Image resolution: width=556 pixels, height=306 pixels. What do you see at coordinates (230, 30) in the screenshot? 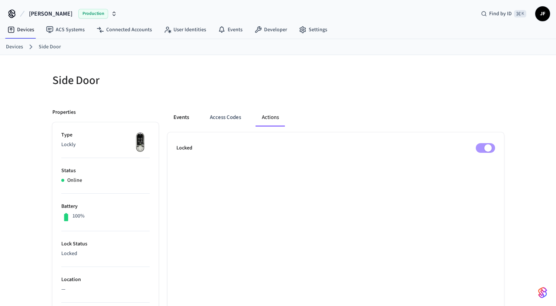
I see `a: Events` at bounding box center [230, 30].